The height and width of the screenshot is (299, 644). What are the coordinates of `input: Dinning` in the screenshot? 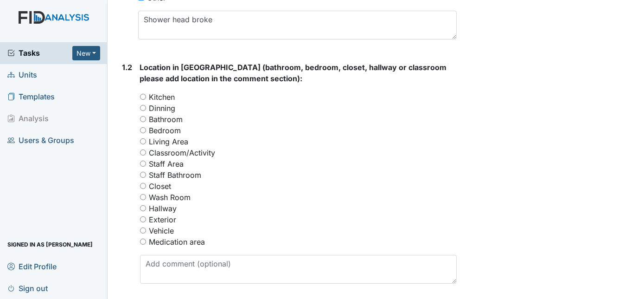 It's located at (143, 108).